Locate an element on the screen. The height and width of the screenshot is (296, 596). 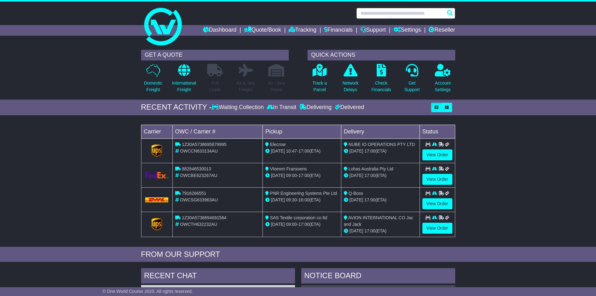
span: OWCSG633963AU is located at coordinates (199, 200).